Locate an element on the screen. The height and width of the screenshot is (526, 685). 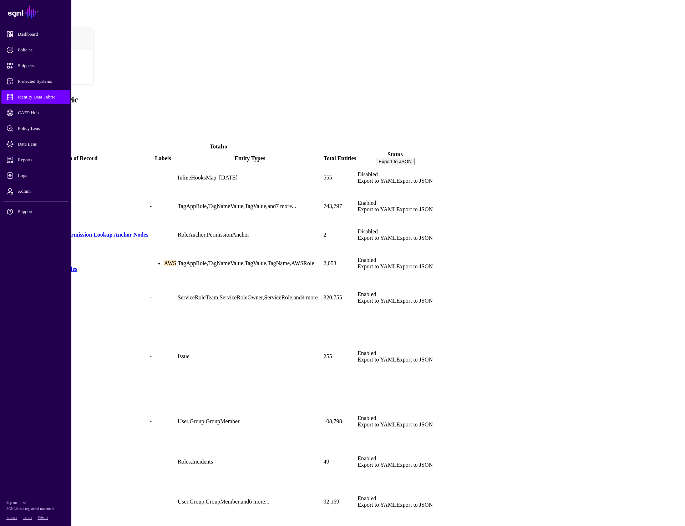
a: Snippets is located at coordinates (36, 66).